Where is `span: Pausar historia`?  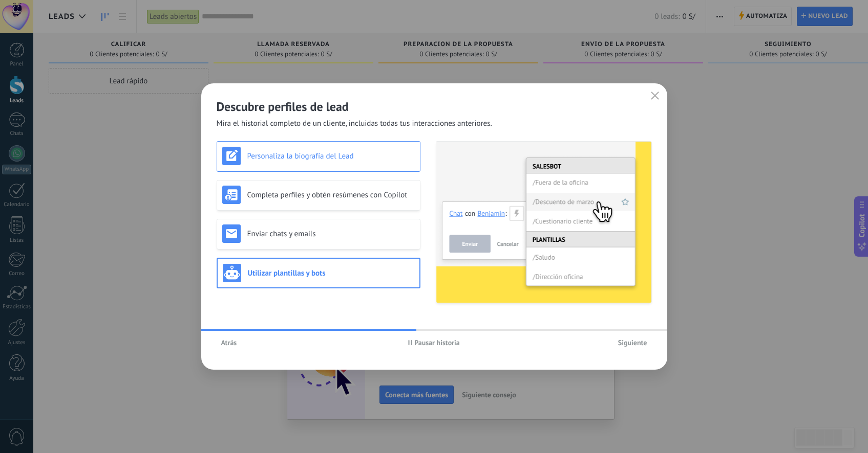
span: Pausar historia is located at coordinates (437, 343).